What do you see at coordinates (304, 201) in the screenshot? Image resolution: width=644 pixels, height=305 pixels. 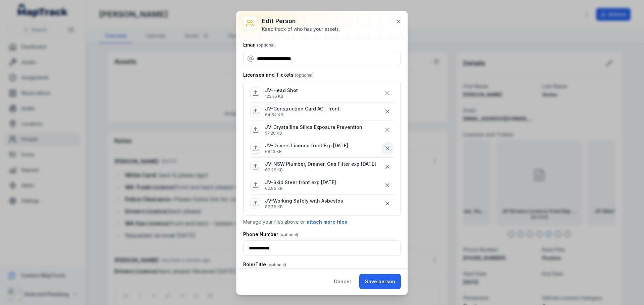 I see `p: JV-Working Safely with Asbestos` at bounding box center [304, 201].